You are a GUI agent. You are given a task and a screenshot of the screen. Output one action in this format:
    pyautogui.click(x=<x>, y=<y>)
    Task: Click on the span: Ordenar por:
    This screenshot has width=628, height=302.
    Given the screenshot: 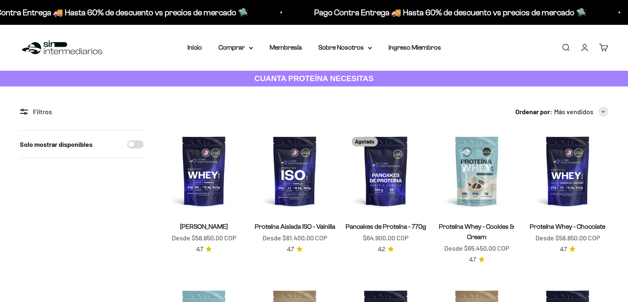 What is the action you would take?
    pyautogui.click(x=534, y=112)
    